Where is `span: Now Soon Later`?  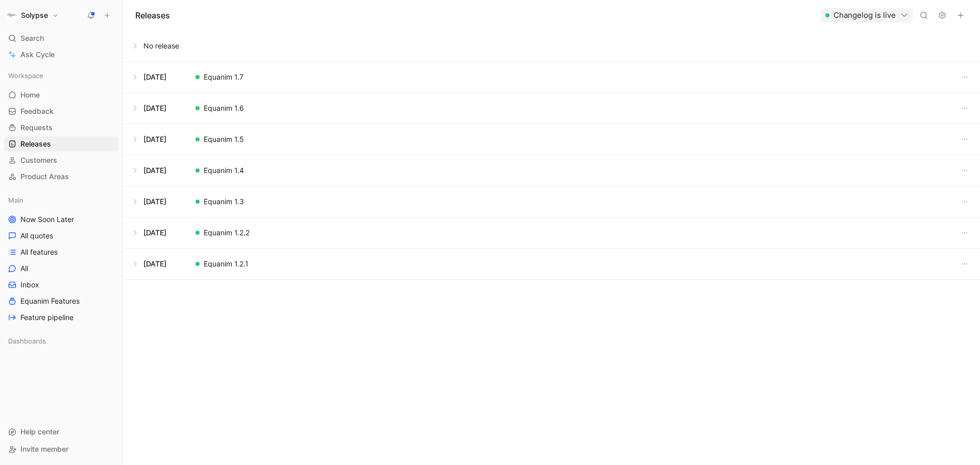 span: Now Soon Later is located at coordinates (47, 220).